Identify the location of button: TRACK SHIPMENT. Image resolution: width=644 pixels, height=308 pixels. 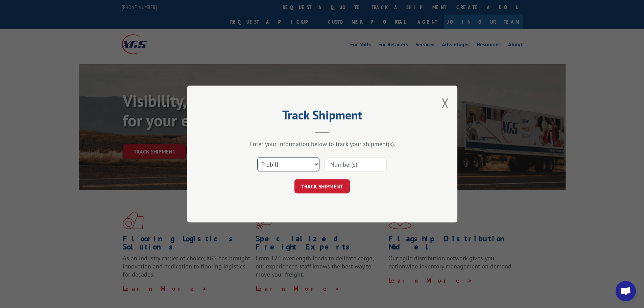
(322, 186).